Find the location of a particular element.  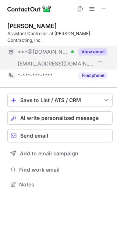

button: Send email is located at coordinates (60, 136).